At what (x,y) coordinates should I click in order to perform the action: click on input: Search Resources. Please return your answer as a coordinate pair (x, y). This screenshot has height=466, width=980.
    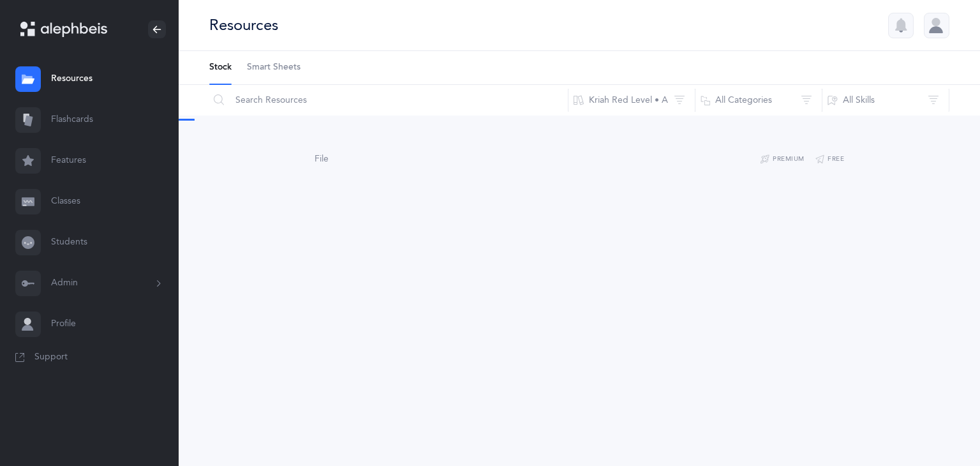
    Looking at the image, I should click on (389, 101).